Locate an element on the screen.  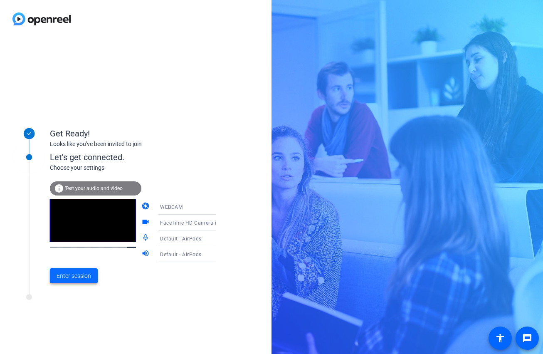
div: Looks like you've been invited to join is located at coordinates (133, 144).